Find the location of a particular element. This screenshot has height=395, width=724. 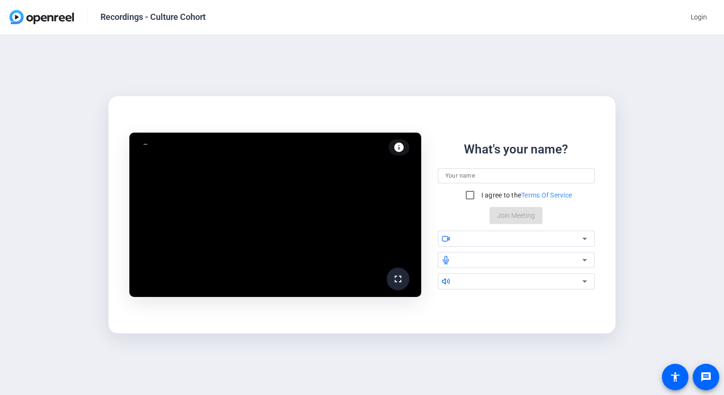

img: OpenReel logo is located at coordinates (42, 17).